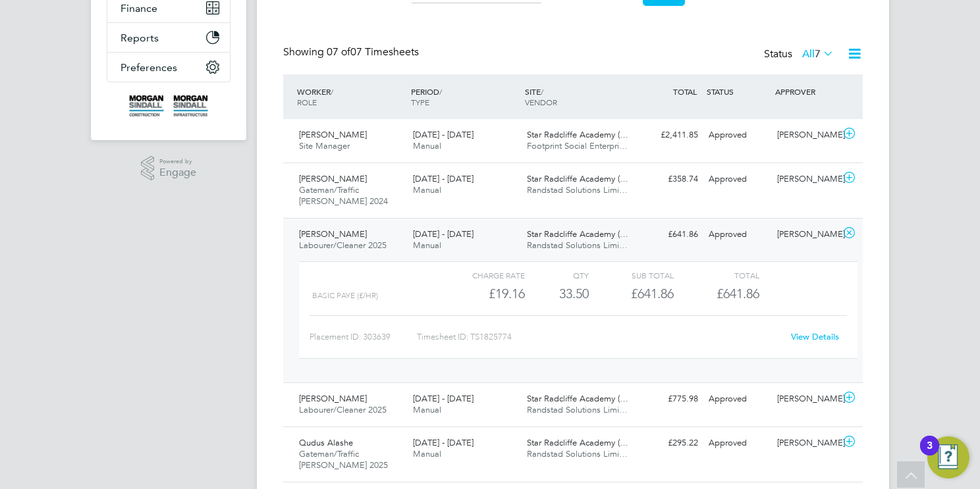 The height and width of the screenshot is (489, 980). What do you see at coordinates (818, 54) in the screenshot?
I see `span: 7` at bounding box center [818, 54].